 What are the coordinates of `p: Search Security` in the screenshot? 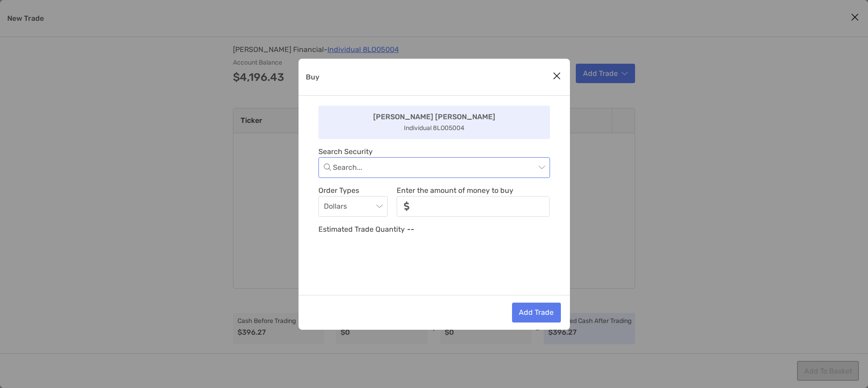 It's located at (434, 152).